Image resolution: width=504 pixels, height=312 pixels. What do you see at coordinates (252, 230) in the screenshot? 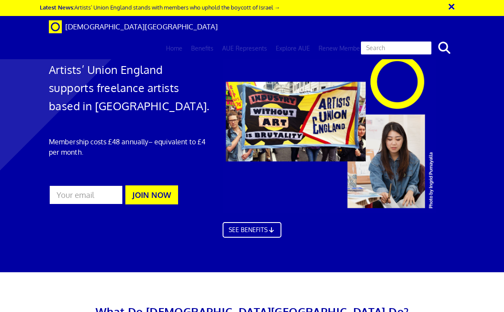
I see `a: SEE BENEFITS` at bounding box center [252, 230].